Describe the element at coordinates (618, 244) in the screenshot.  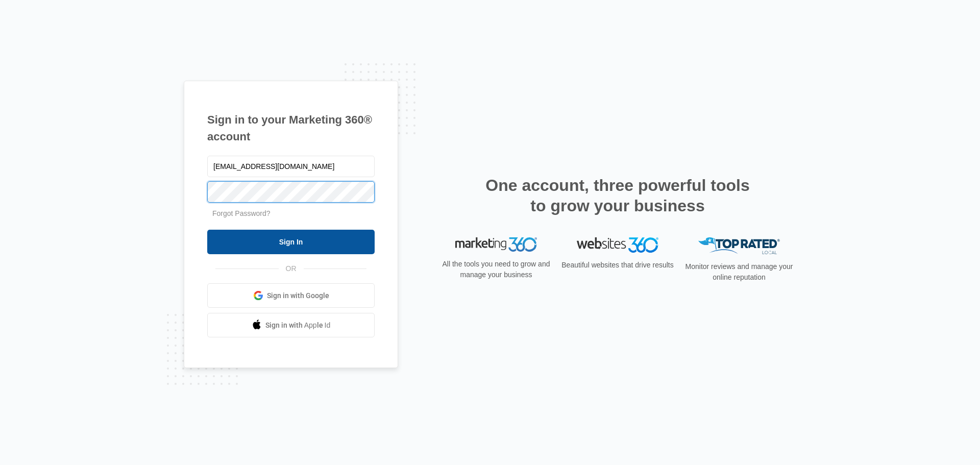
I see `img: Websites 360` at that location.